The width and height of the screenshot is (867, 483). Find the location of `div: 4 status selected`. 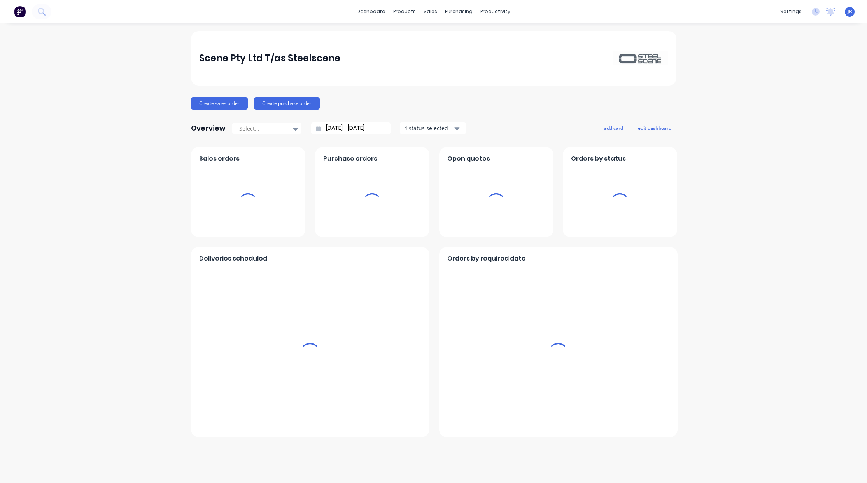

div: 4 status selected is located at coordinates (429, 128).